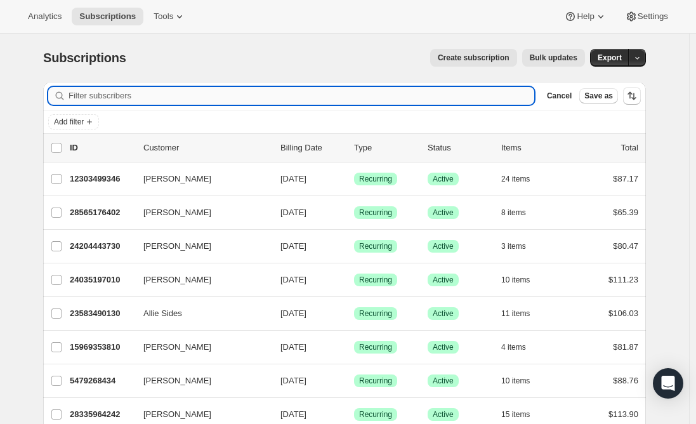 This screenshot has width=696, height=424. I want to click on span: Save as, so click(599, 96).